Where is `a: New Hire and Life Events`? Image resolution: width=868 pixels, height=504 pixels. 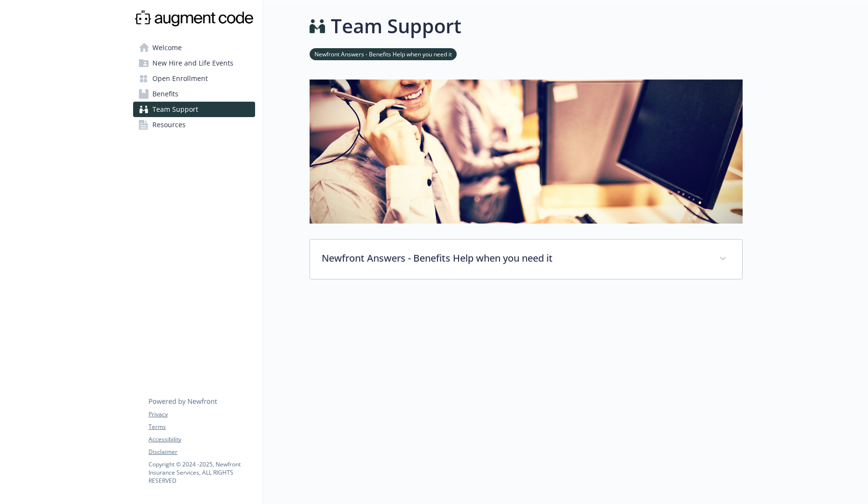
a: New Hire and Life Events is located at coordinates (194, 63).